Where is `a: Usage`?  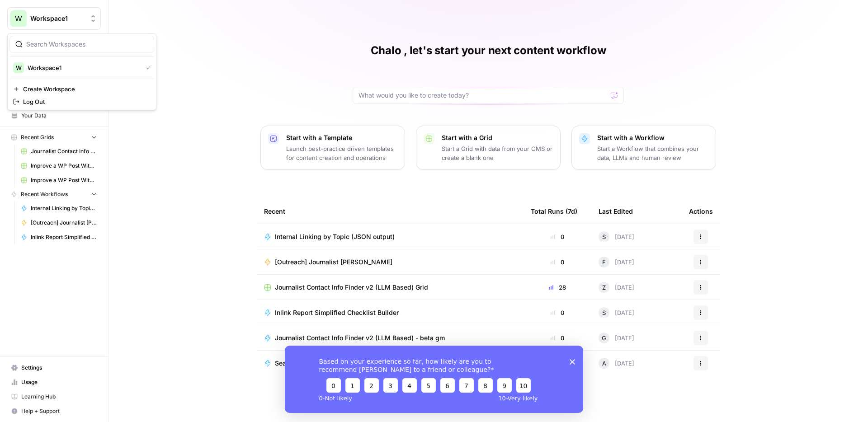
a: Usage is located at coordinates (54, 382).